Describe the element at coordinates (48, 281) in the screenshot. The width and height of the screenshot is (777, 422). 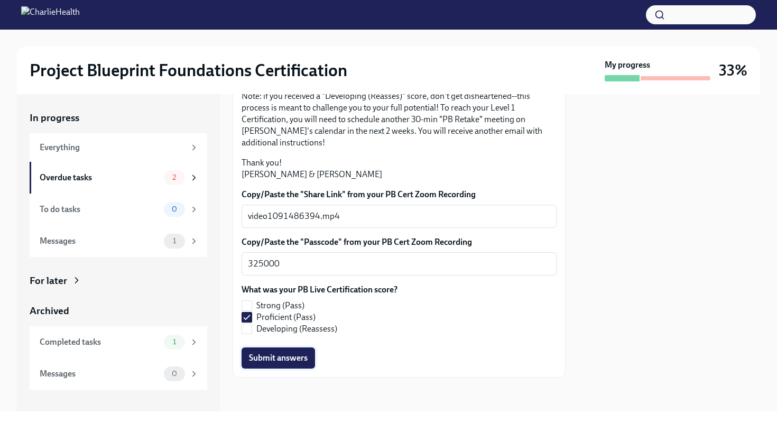
I see `div: For later` at that location.